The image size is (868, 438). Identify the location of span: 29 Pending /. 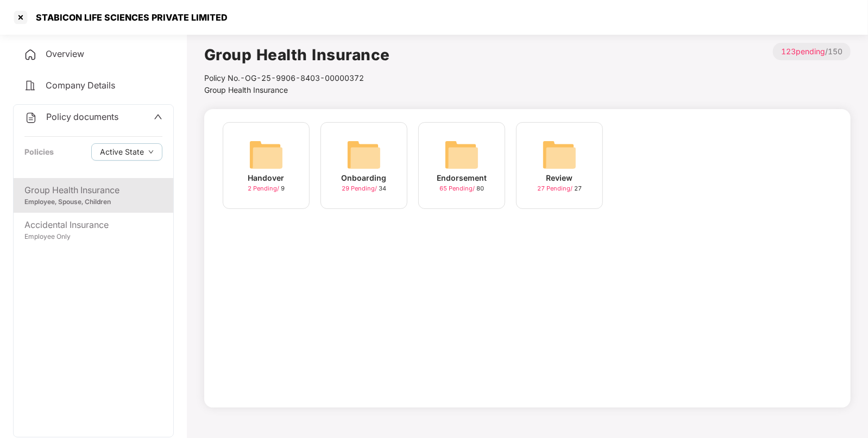
(360, 188).